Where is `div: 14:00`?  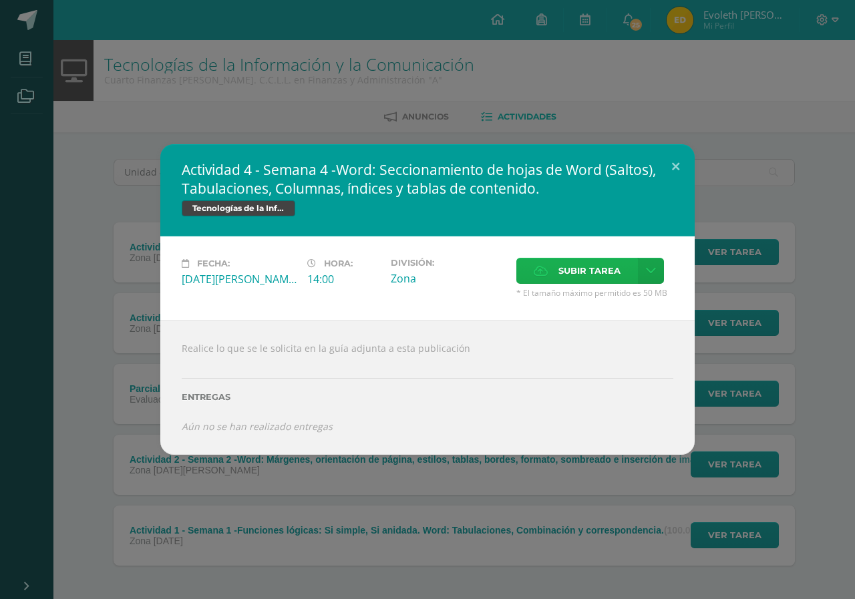
div: 14:00 is located at coordinates (343, 279).